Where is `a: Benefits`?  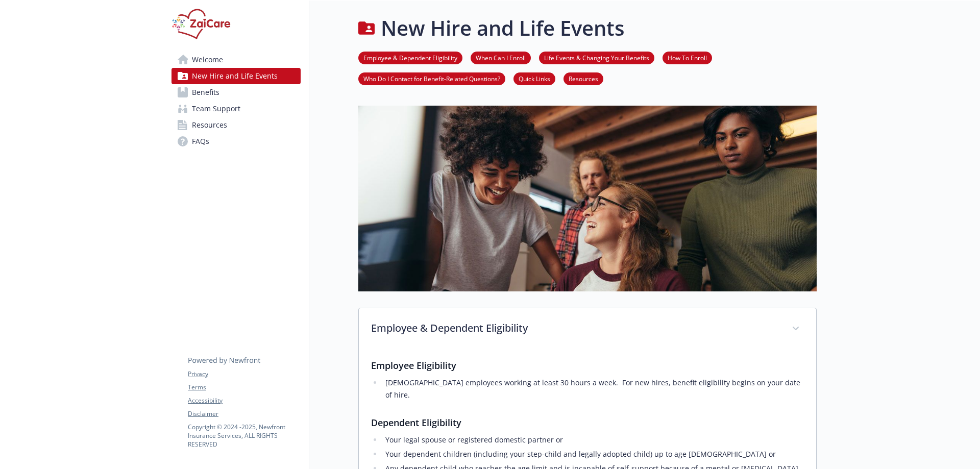
a: Benefits is located at coordinates (236, 92).